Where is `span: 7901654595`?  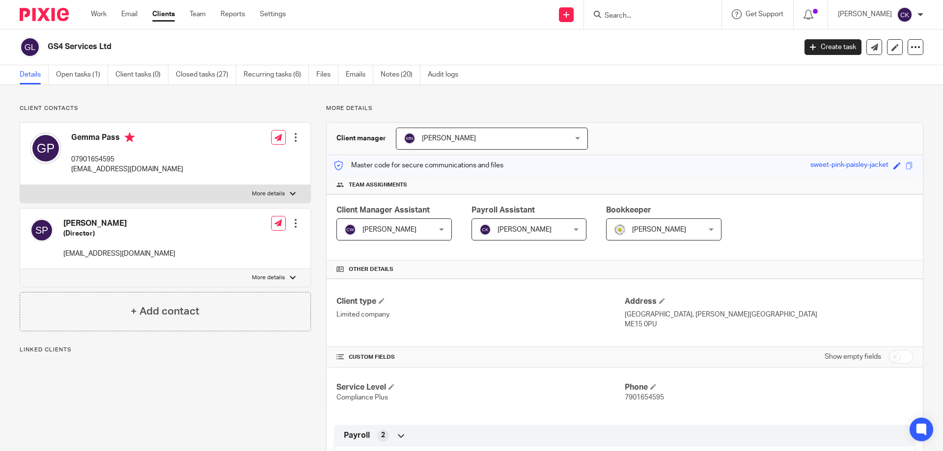
span: 7901654595 is located at coordinates (644, 398).